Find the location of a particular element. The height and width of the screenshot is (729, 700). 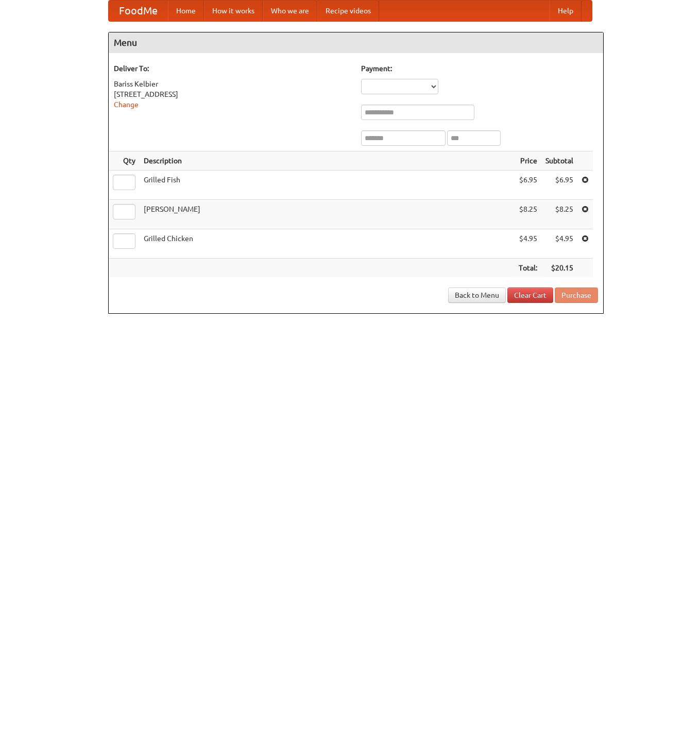

h5: Deliver To: is located at coordinates (232, 68).